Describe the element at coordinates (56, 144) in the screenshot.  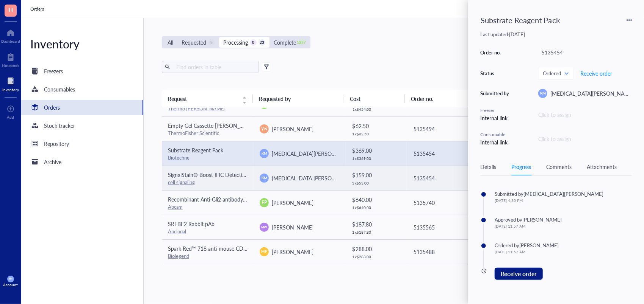
I see `div: Repository` at that location.